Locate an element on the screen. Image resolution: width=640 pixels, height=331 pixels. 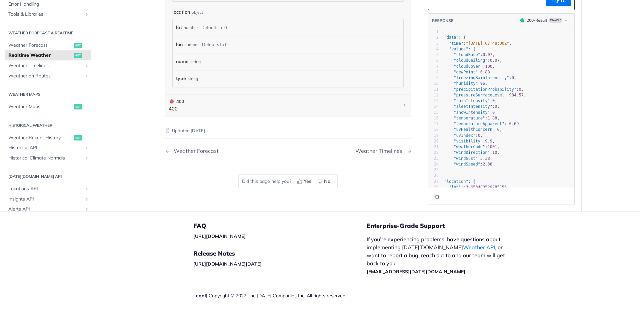
div: 16 is located at coordinates (434, 118).